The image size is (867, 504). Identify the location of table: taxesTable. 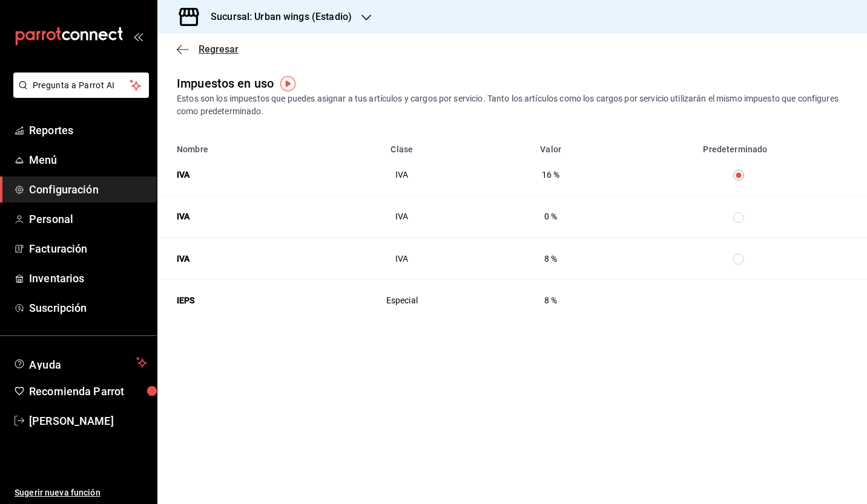
(512, 229).